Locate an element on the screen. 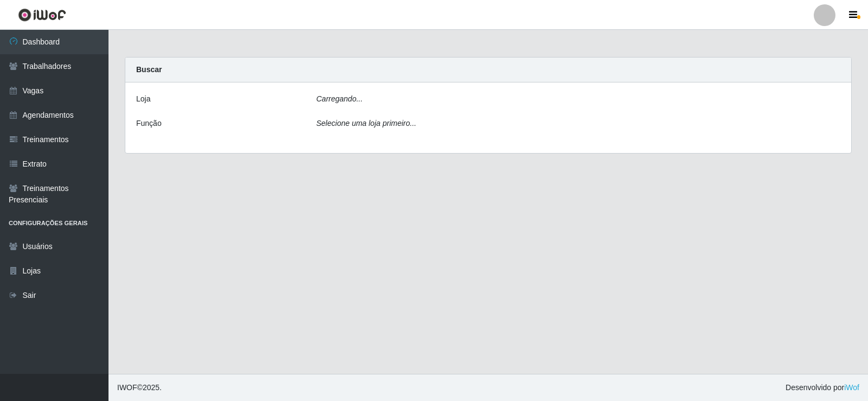  img: CoreUI Logo is located at coordinates (42, 15).